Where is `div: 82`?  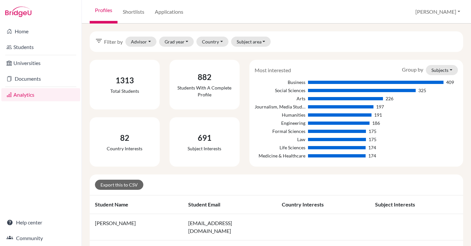
div: 82 is located at coordinates (124, 138).